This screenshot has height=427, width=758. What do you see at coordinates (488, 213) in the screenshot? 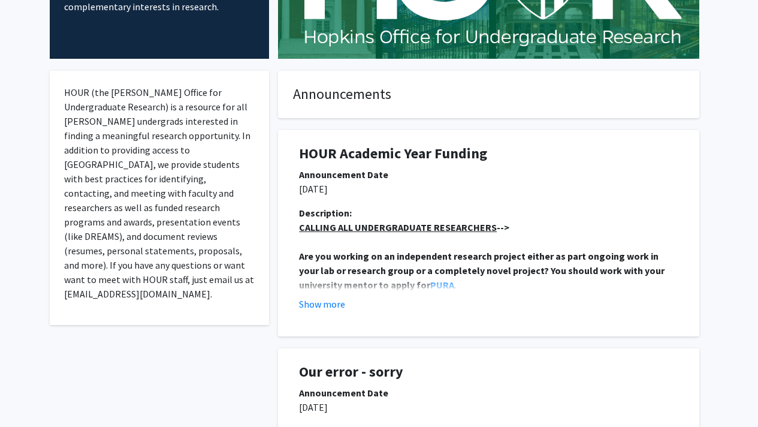
I see `div: Description:` at bounding box center [488, 213].